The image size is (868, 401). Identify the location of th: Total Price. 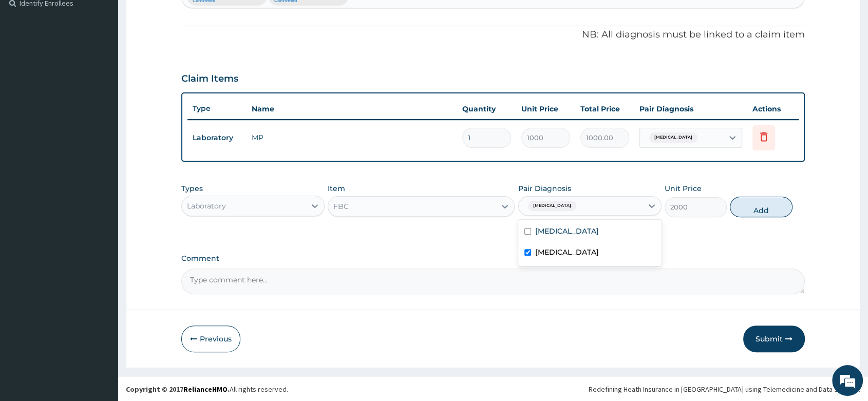
(605, 109).